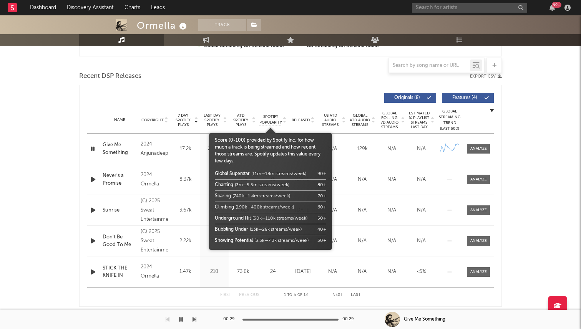 The height and width of the screenshot is (329, 581). Describe the element at coordinates (183, 120) in the screenshot. I see `span: 7 Day Spotify Plays` at that location.